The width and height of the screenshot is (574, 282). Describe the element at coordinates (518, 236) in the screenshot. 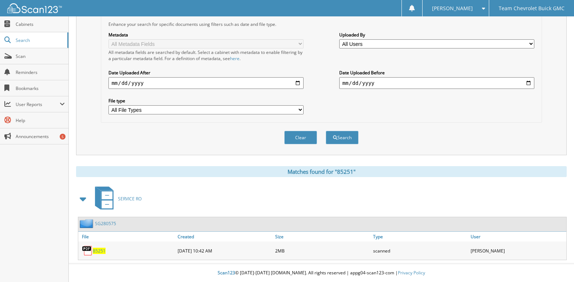

I see `a: User` at that location.